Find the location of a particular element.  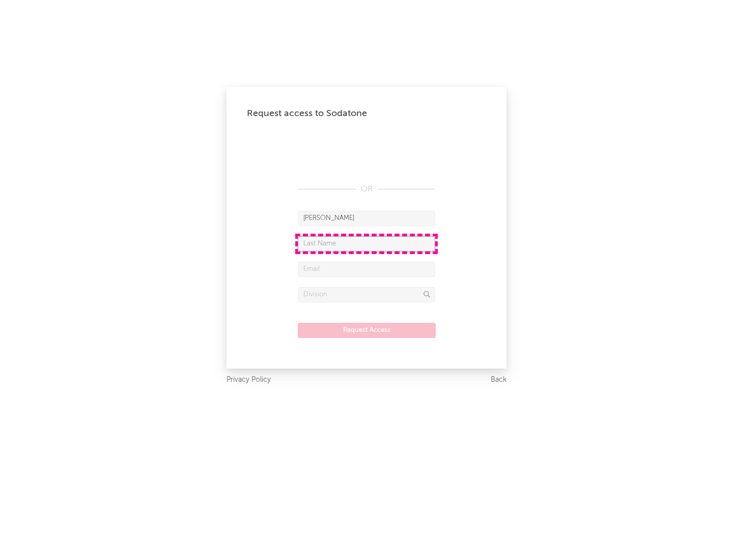

input: Email is located at coordinates (366, 269).